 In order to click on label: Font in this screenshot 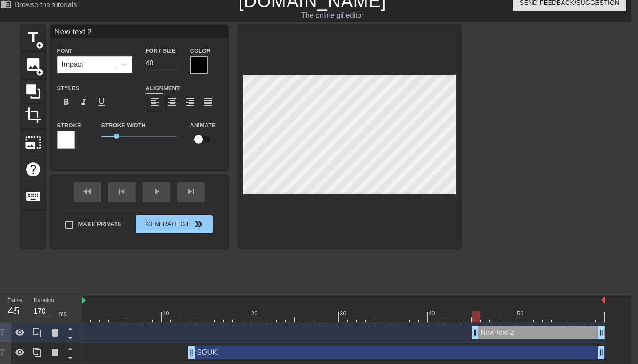, I will do `click(65, 51)`.